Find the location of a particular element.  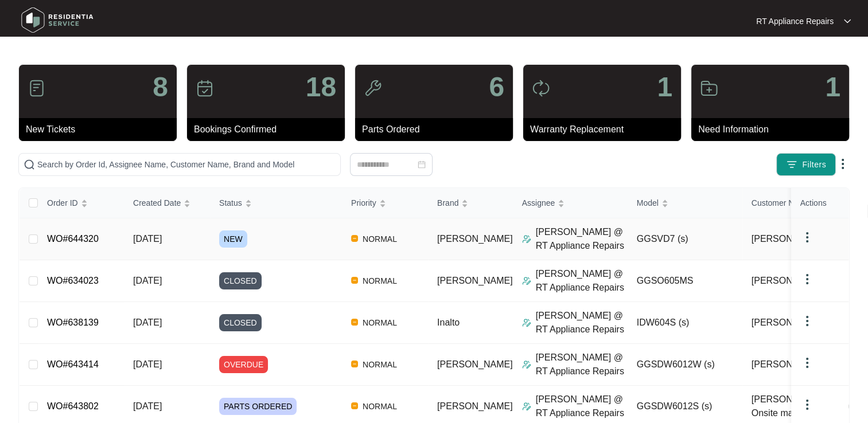

span: Priority is located at coordinates (364, 203).